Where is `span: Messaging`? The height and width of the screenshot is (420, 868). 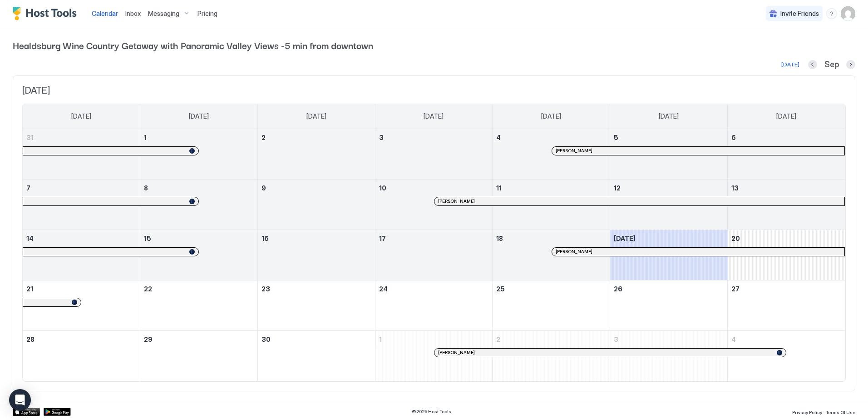 span: Messaging is located at coordinates (164, 13).